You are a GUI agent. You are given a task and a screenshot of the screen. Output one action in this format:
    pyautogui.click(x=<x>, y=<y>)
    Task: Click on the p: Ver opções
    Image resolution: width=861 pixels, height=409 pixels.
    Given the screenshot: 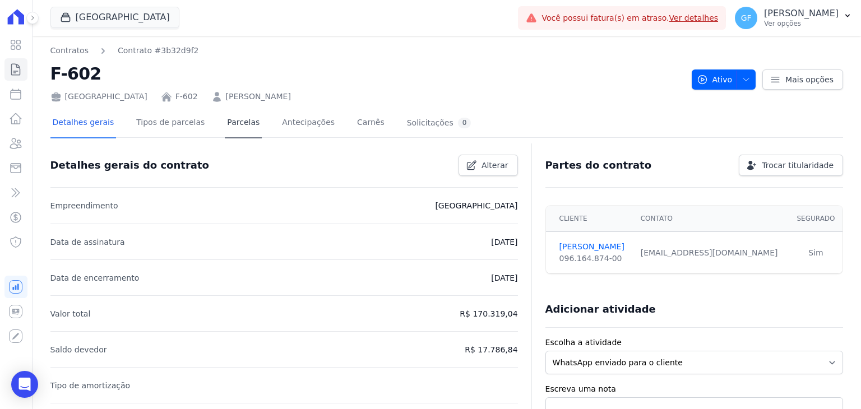 What is the action you would take?
    pyautogui.click(x=801, y=24)
    